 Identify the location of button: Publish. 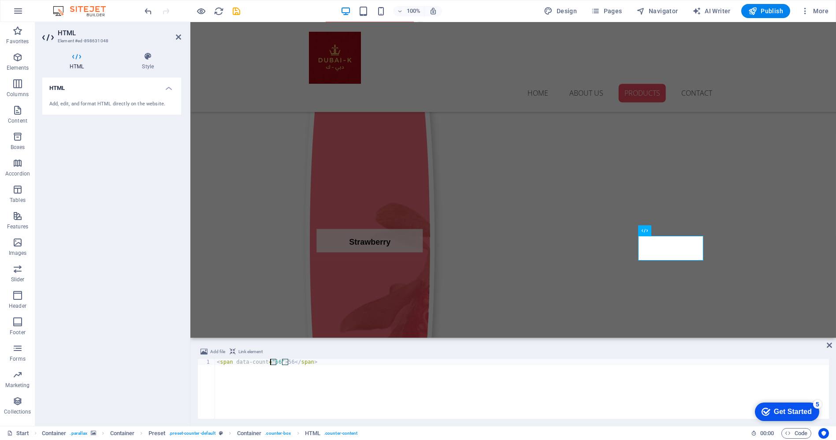
(766, 11).